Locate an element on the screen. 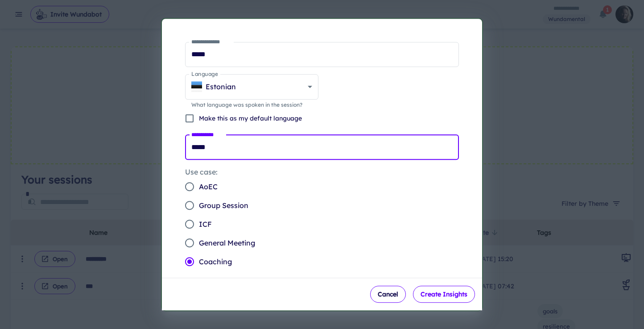 Image resolution: width=644 pixels, height=329 pixels. p: Make this as my default language is located at coordinates (250, 118).